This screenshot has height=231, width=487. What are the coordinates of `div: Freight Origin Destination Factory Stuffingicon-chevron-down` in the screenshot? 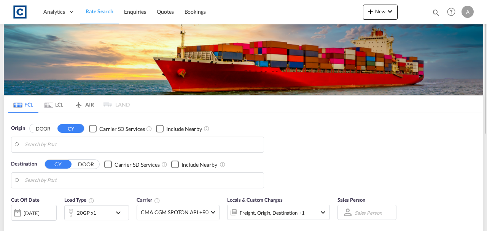 It's located at (278, 212).